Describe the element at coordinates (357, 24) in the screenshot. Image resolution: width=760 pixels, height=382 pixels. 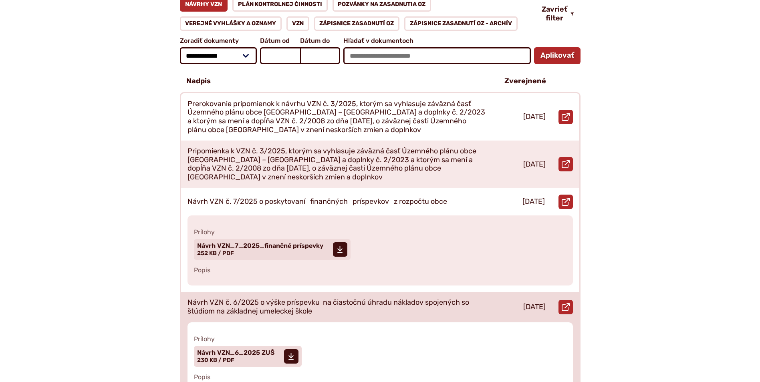
I see `a: Zápisnice zasadnutí OZ` at that location.